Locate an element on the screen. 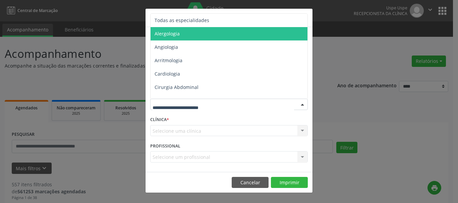 Image resolution: width=458 pixels, height=203 pixels. span: Alergologia is located at coordinates (167, 33).